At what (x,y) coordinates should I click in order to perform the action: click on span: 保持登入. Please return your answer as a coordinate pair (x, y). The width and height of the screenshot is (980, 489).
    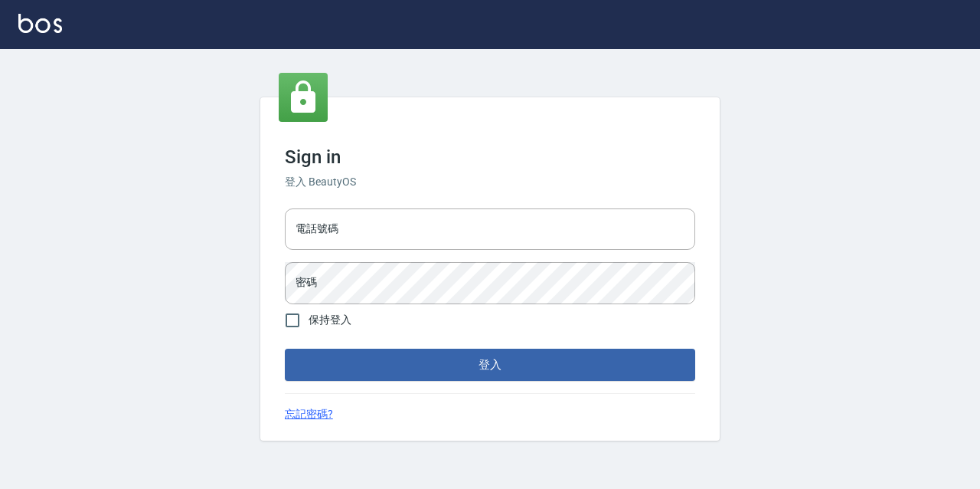
    Looking at the image, I should click on (330, 319).